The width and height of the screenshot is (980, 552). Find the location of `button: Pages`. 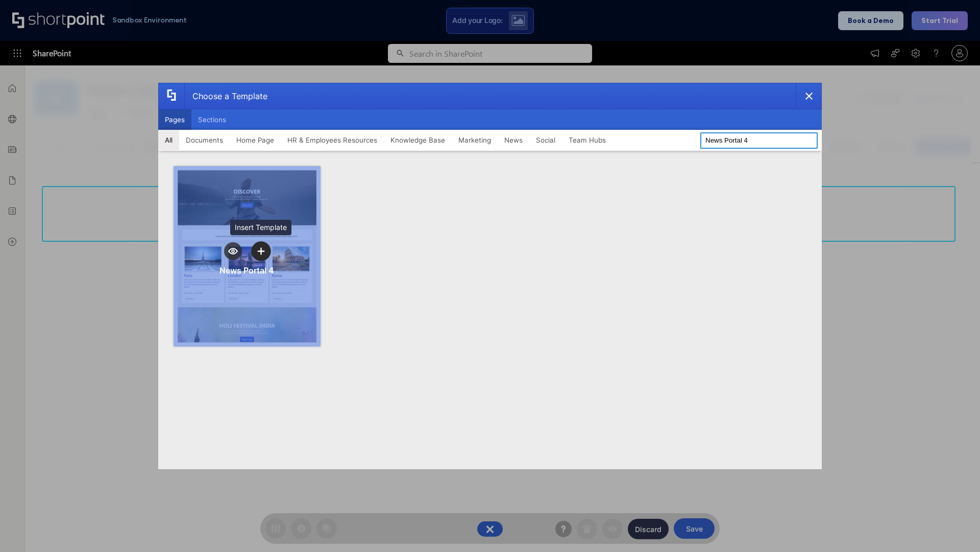

button: Pages is located at coordinates (175, 120).